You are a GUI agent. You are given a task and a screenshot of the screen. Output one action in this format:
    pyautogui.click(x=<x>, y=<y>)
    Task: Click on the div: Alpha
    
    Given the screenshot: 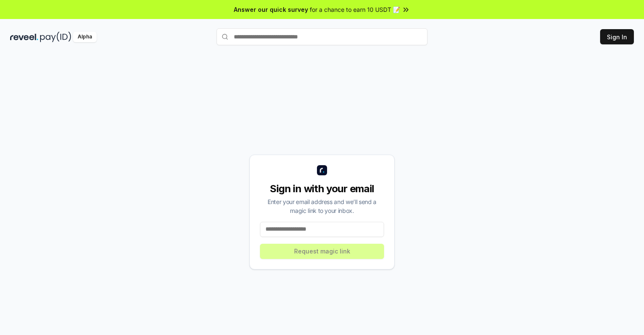 What is the action you would take?
    pyautogui.click(x=85, y=37)
    